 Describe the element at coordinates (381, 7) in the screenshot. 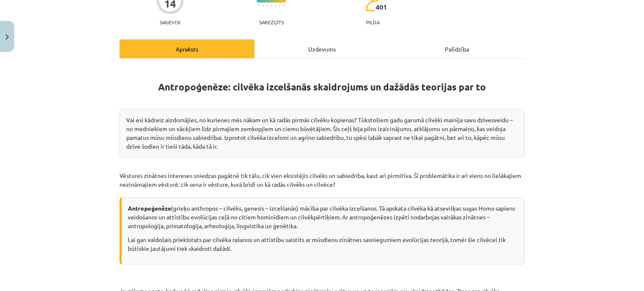

I see `span: 401` at that location.